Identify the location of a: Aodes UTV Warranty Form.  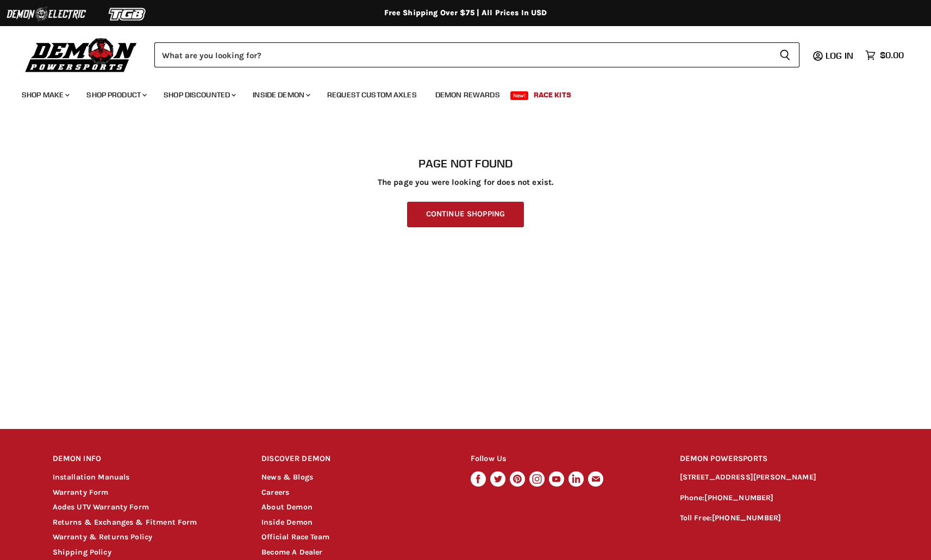
(100, 506).